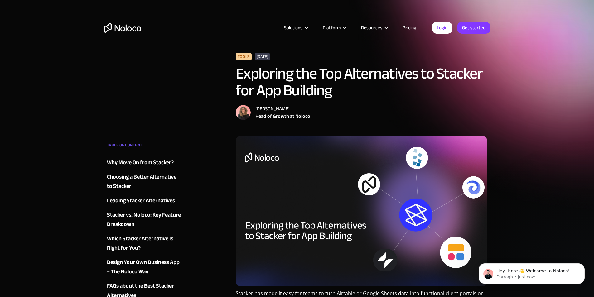 The height and width of the screenshot is (297, 594). Describe the element at coordinates (145, 220) in the screenshot. I see `div: Stacker vs. Noloco: Key Feature Breakdown` at that location.